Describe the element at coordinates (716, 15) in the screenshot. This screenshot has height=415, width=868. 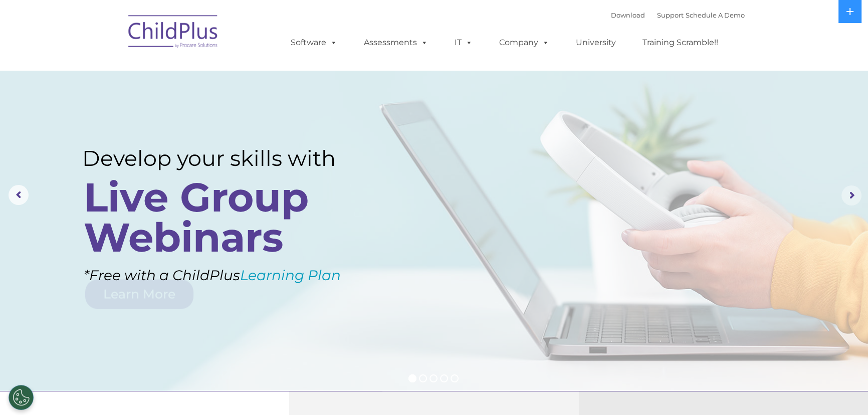
I see `a: Schedule A Demo` at that location.